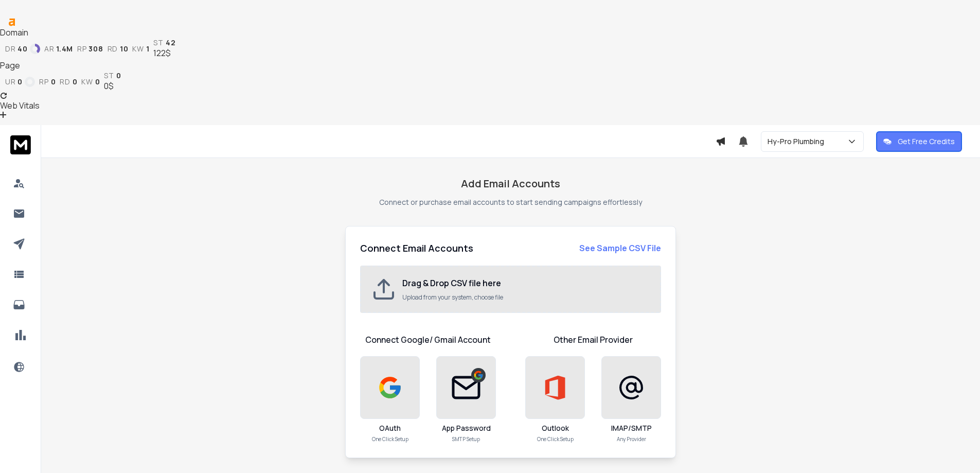 The width and height of the screenshot is (980, 473). Describe the element at coordinates (47, 82) in the screenshot. I see `a: rp0` at that location.